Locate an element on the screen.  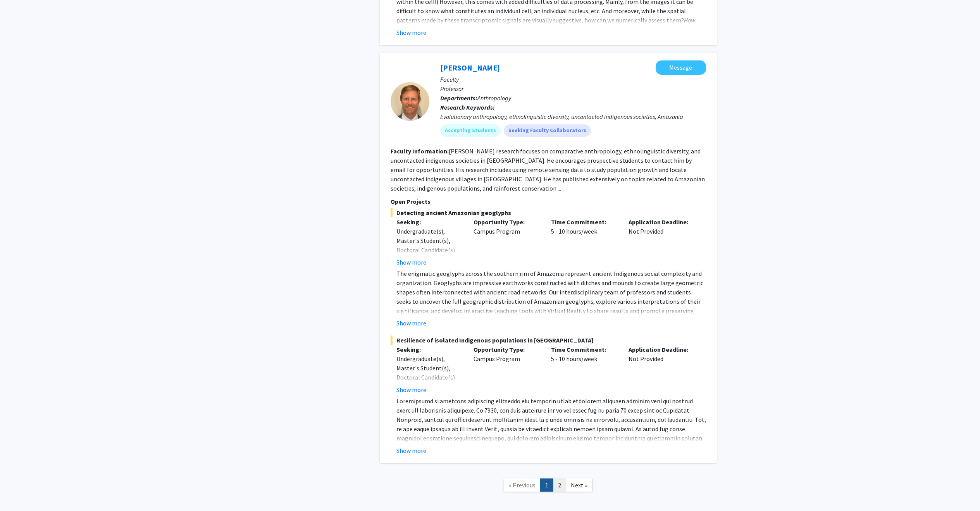
b: Research Keywords: is located at coordinates (467, 108).